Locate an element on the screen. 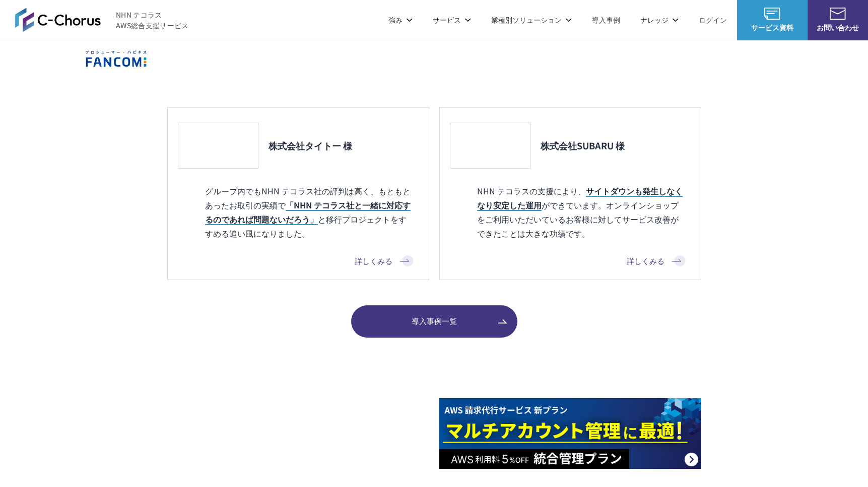  span: 導入事例一覧 is located at coordinates (435, 321).